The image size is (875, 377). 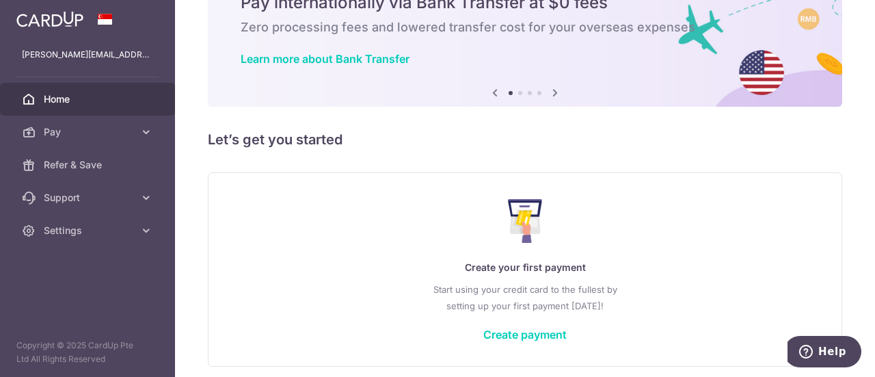 I want to click on p: Create your first payment, so click(x=525, y=267).